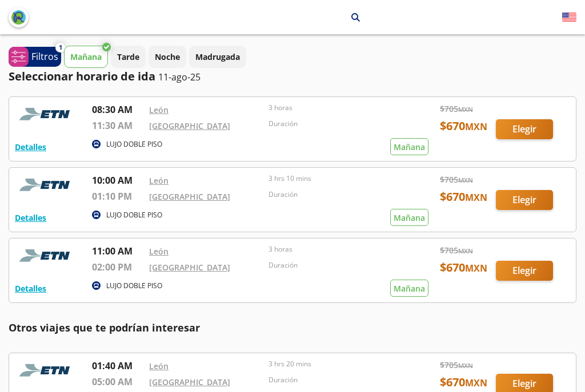  I want to click on p: Mañana, so click(86, 56).